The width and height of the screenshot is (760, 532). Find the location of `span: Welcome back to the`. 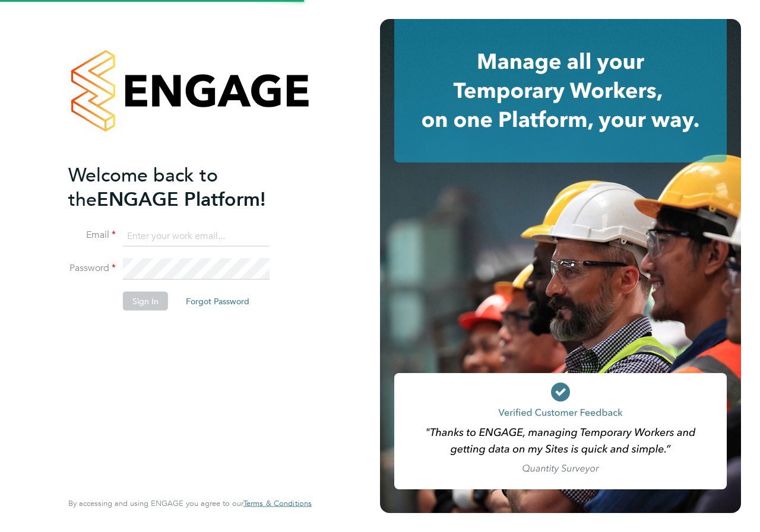

span: Welcome back to the is located at coordinates (143, 187).